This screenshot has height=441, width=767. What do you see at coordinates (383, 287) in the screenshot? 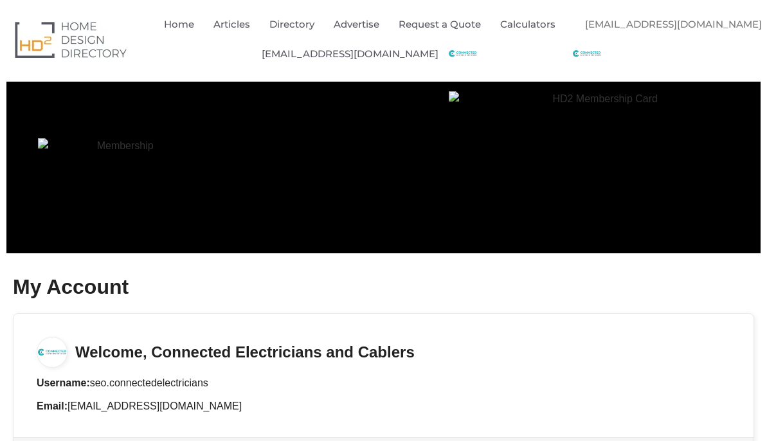
I see `h2: My Account` at bounding box center [383, 287].